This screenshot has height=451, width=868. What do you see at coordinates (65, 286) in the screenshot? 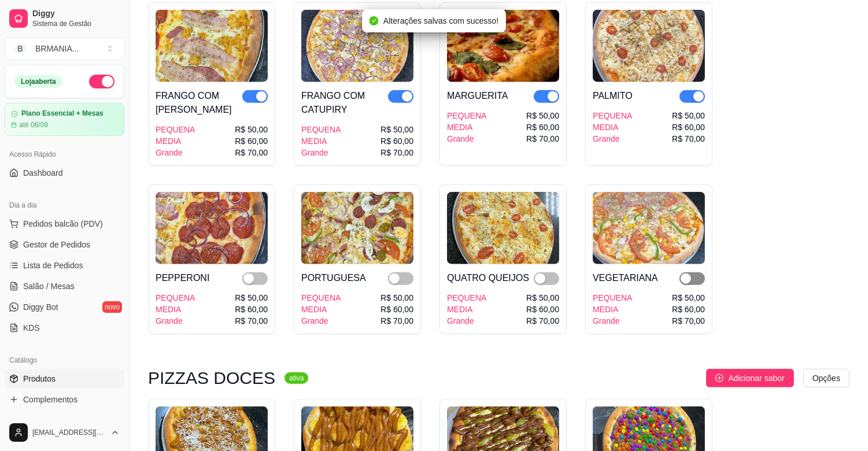
I see `a: Salão / Mesas` at bounding box center [65, 286].